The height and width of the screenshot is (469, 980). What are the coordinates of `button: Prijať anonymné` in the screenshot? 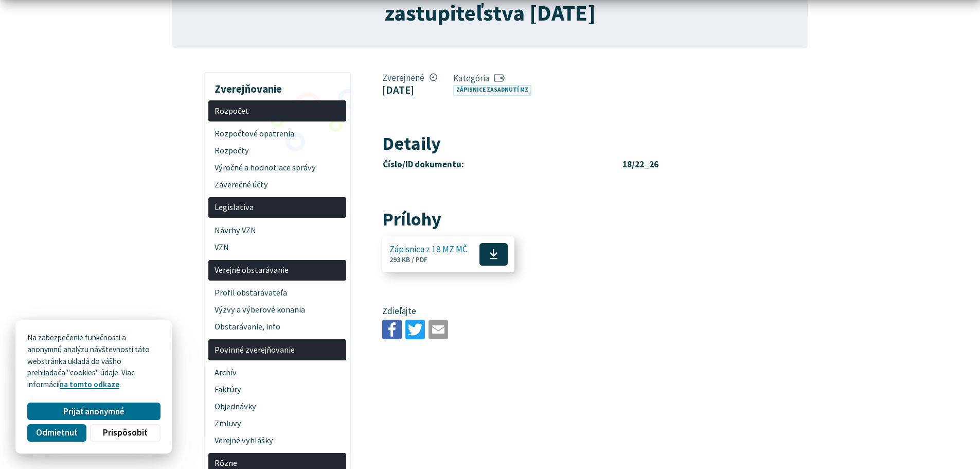 It's located at (93, 411).